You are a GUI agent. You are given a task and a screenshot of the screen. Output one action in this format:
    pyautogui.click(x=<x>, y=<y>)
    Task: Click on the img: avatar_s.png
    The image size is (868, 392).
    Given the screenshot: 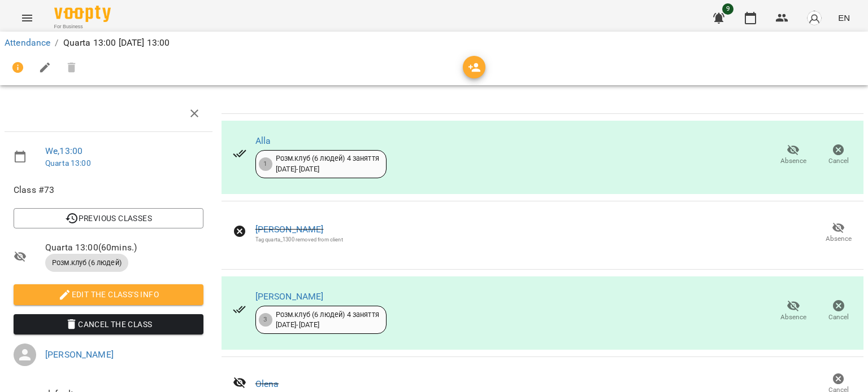 What is the action you would take?
    pyautogui.click(x=814, y=18)
    